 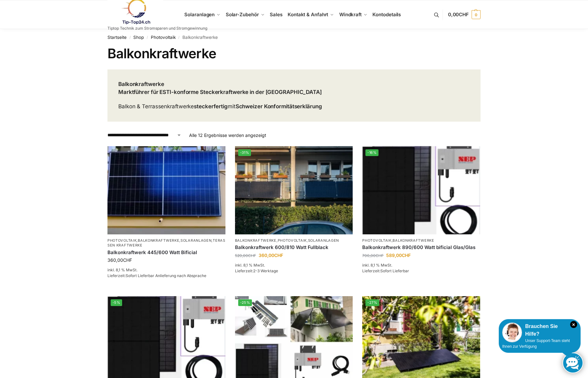 I want to click on span: 0, so click(x=476, y=15).